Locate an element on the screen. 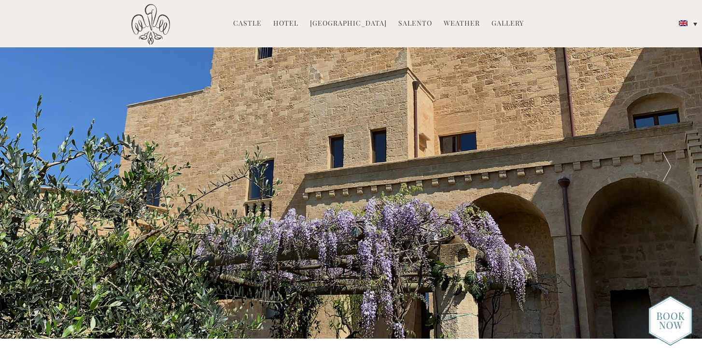 The image size is (702, 358). a: Salento is located at coordinates (415, 24).